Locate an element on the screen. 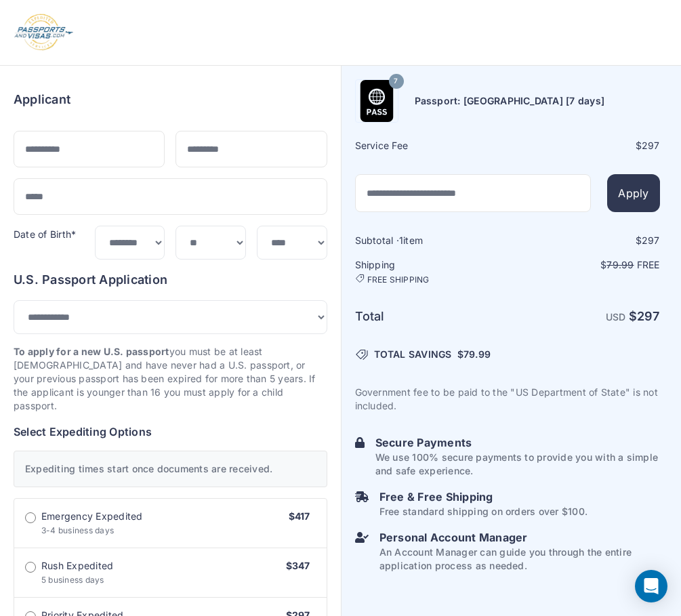 The image size is (681, 616). span: 1 is located at coordinates (401, 240).